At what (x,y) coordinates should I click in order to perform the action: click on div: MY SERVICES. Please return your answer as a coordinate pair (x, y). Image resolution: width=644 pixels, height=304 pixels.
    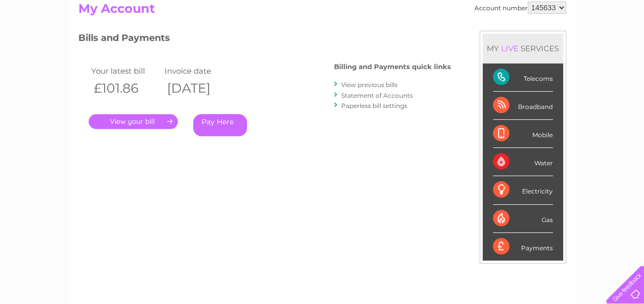
    Looking at the image, I should click on (522, 48).